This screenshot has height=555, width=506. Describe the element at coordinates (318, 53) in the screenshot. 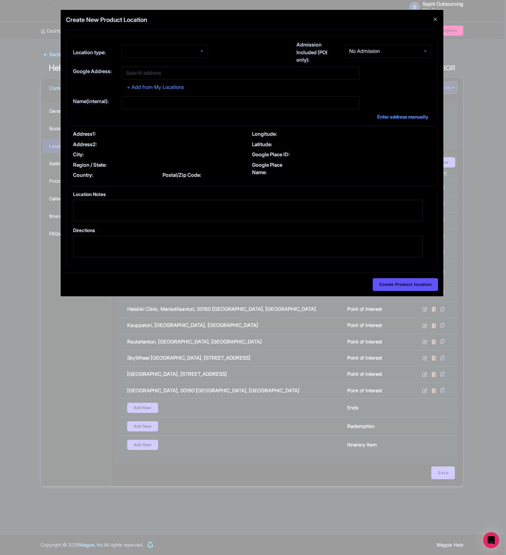

I see `label: Admission Included (POI only):` at that location.